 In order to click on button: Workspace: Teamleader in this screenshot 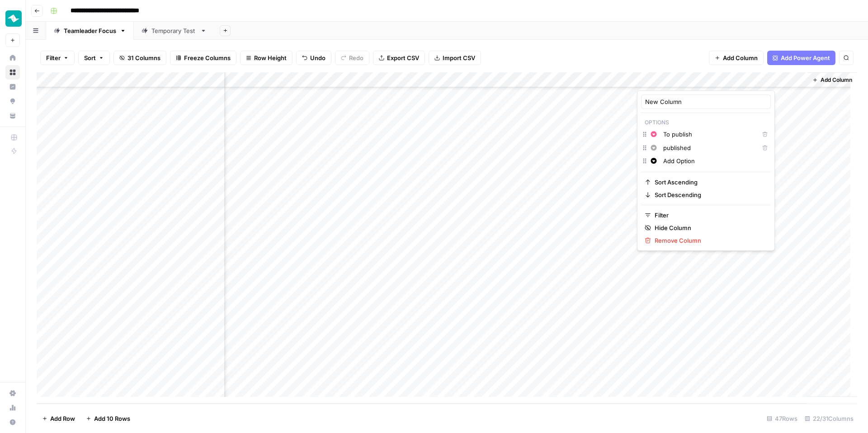, I will do `click(12, 19)`.